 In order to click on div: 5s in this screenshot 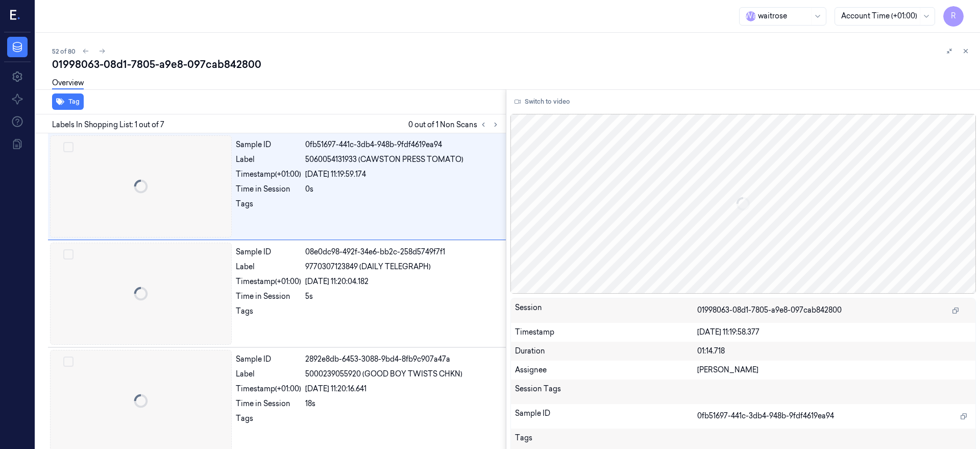, I will do `click(402, 296)`.